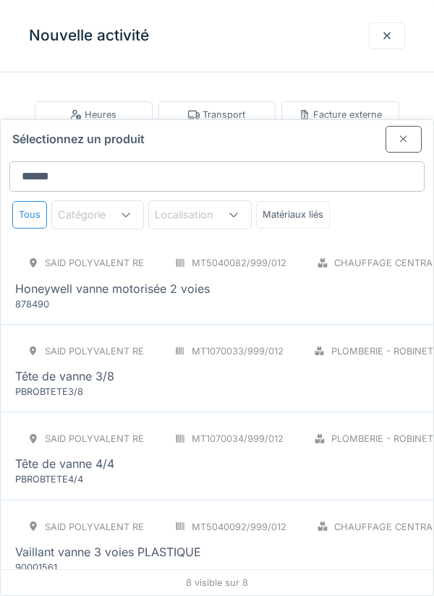 The image size is (434, 596). What do you see at coordinates (237, 351) in the screenshot?
I see `div: MT1070033/999/012` at bounding box center [237, 351].